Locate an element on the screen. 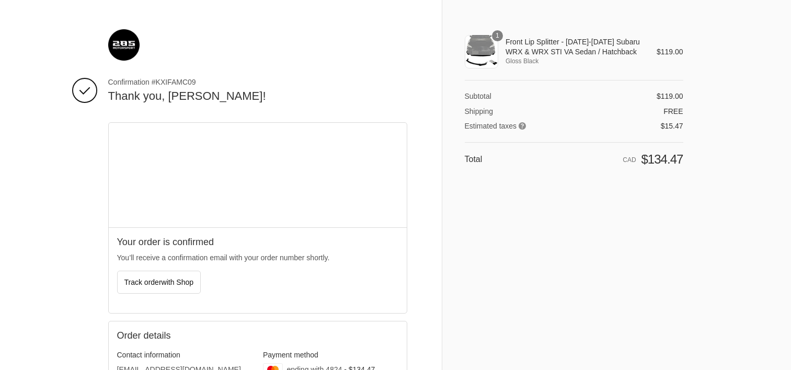 This screenshot has height=370, width=791. th: Subtotal is located at coordinates (515, 96).